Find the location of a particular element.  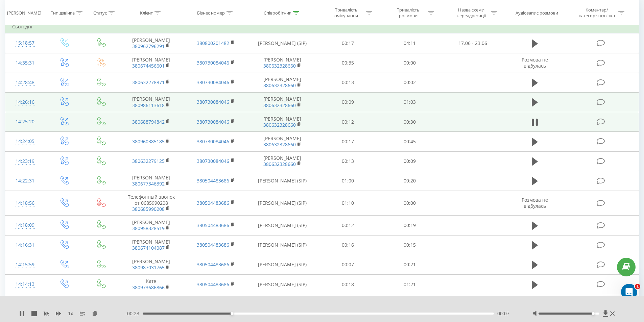

td: 04:11 is located at coordinates (410, 44).